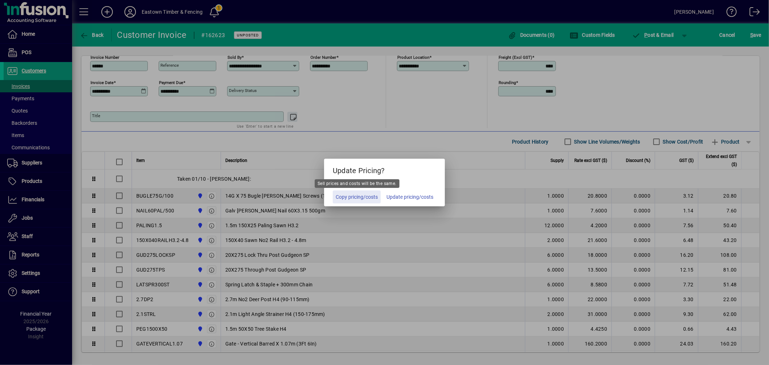 The width and height of the screenshot is (769, 365). I want to click on button: Copy pricing/costs, so click(356, 197).